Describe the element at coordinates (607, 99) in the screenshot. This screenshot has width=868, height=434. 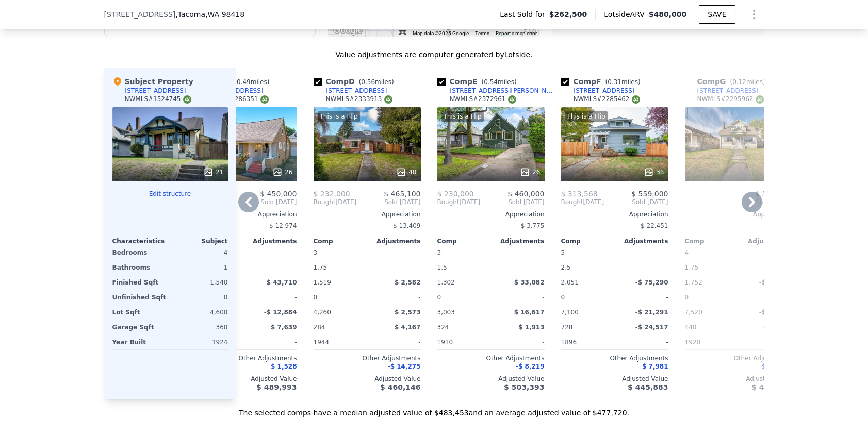
I see `div: NWMLS # 2285462` at that location.